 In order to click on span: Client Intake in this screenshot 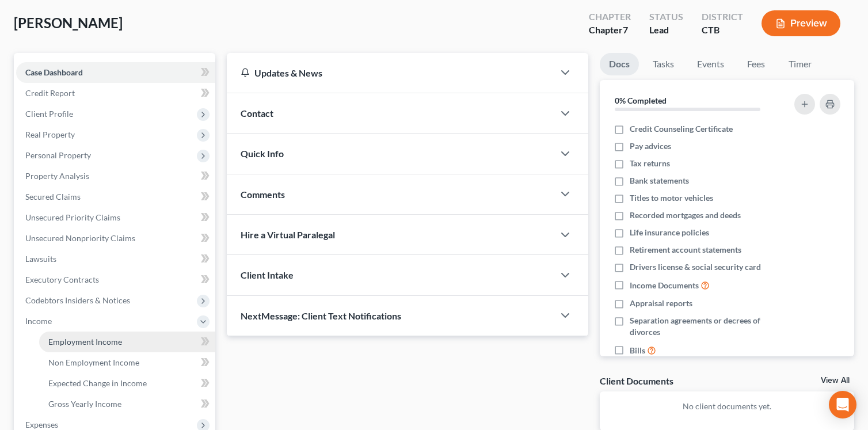, I will do `click(267, 275)`.